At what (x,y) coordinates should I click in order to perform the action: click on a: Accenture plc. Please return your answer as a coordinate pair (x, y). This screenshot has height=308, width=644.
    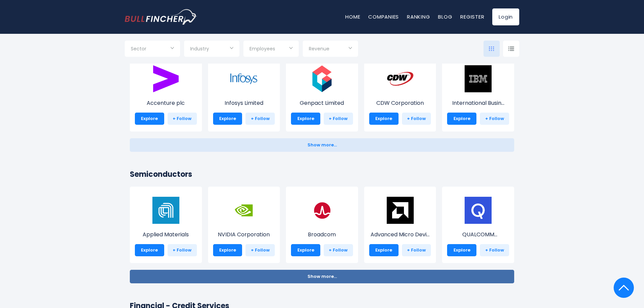
    Looking at the image, I should click on (166, 92).